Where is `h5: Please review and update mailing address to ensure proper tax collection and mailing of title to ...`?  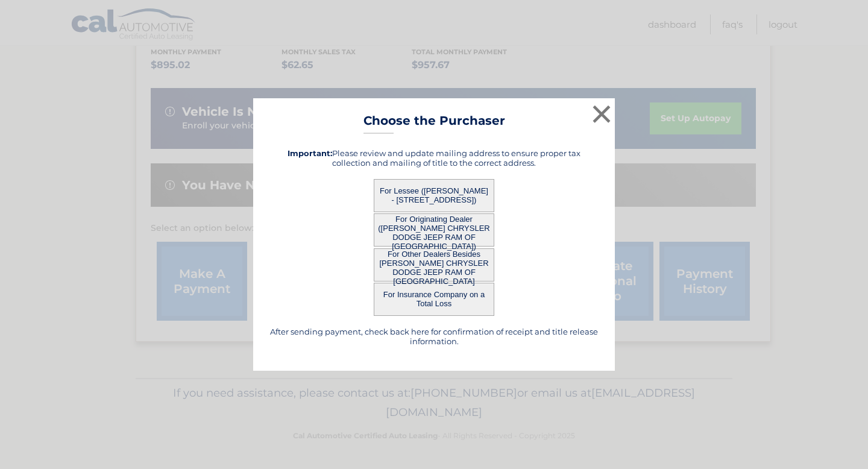
h5: Please review and update mailing address to ensure proper tax collection and mailing of title to ... is located at coordinates (434, 158).